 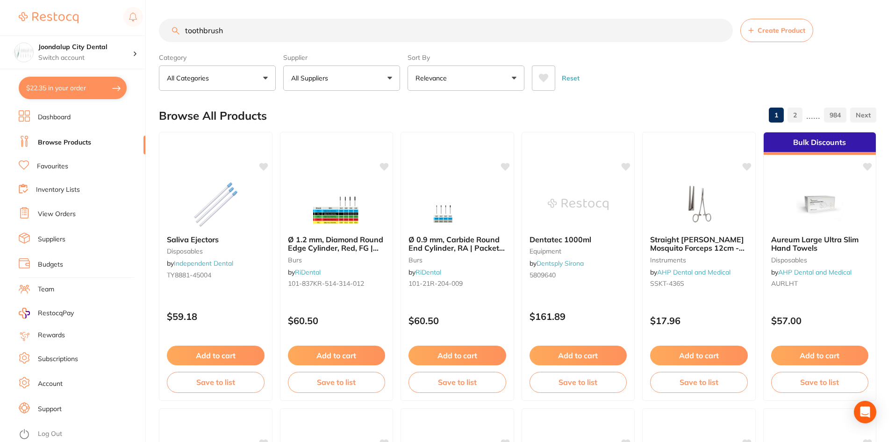 What do you see at coordinates (342, 57) in the screenshot?
I see `label: Supplier` at bounding box center [342, 57].